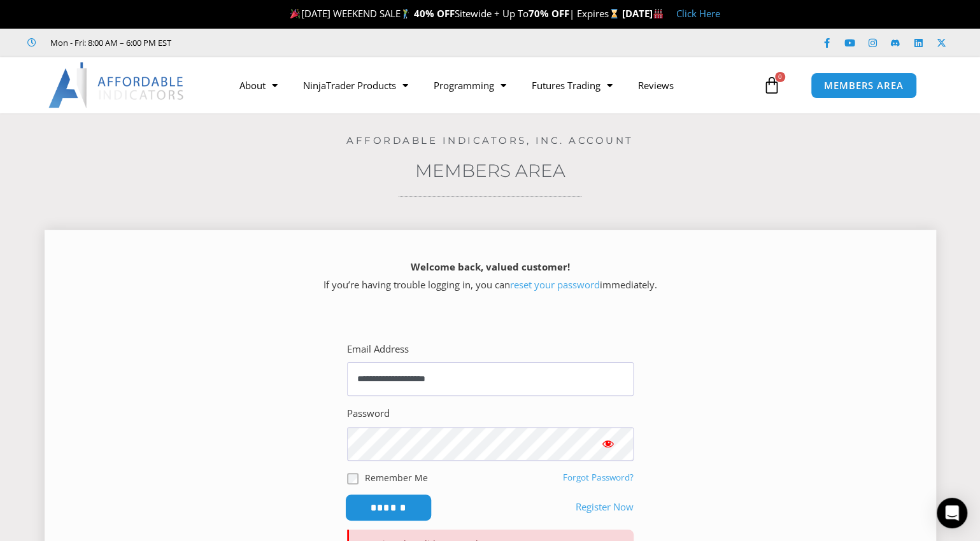 Image resolution: width=980 pixels, height=541 pixels. I want to click on label: Email Address, so click(378, 349).